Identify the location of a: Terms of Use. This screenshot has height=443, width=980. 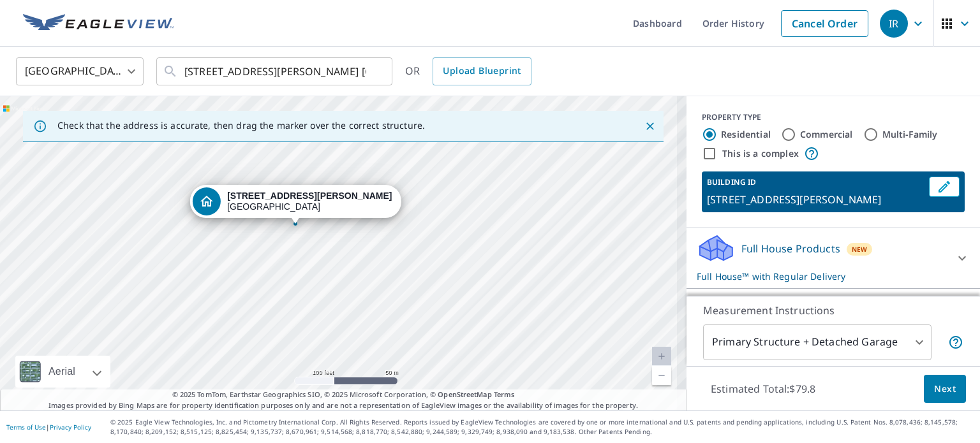
(26, 427).